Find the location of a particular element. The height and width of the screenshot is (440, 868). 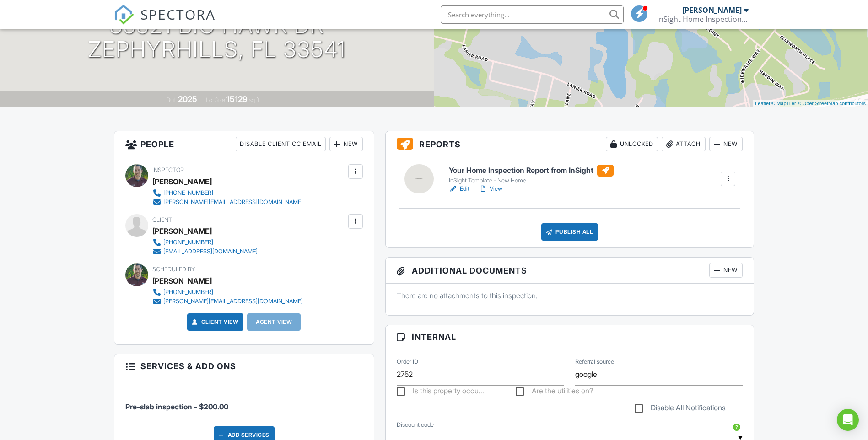

img: The Best Home Inspection Software - Spectora is located at coordinates (124, 15).